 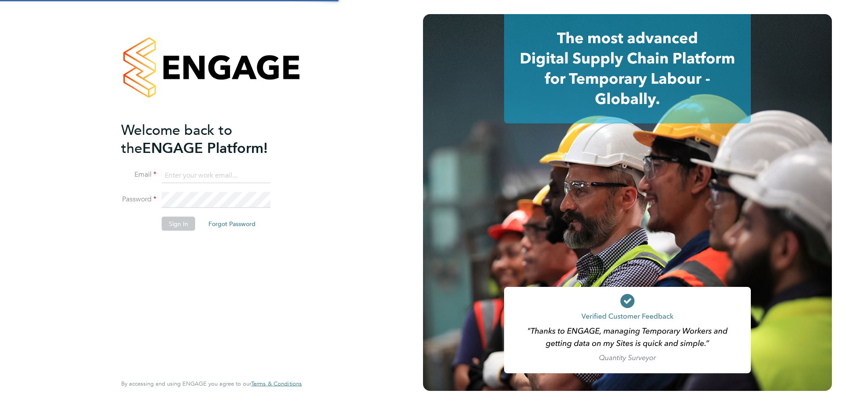 I want to click on label: Email, so click(x=139, y=174).